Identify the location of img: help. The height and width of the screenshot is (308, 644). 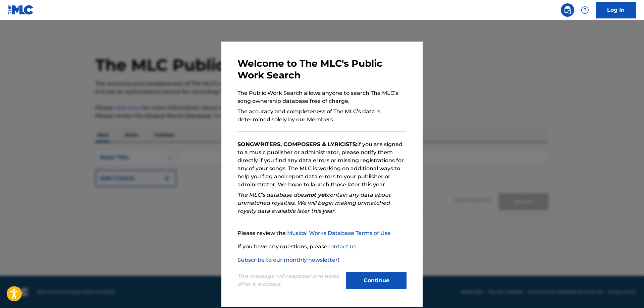
(585, 10).